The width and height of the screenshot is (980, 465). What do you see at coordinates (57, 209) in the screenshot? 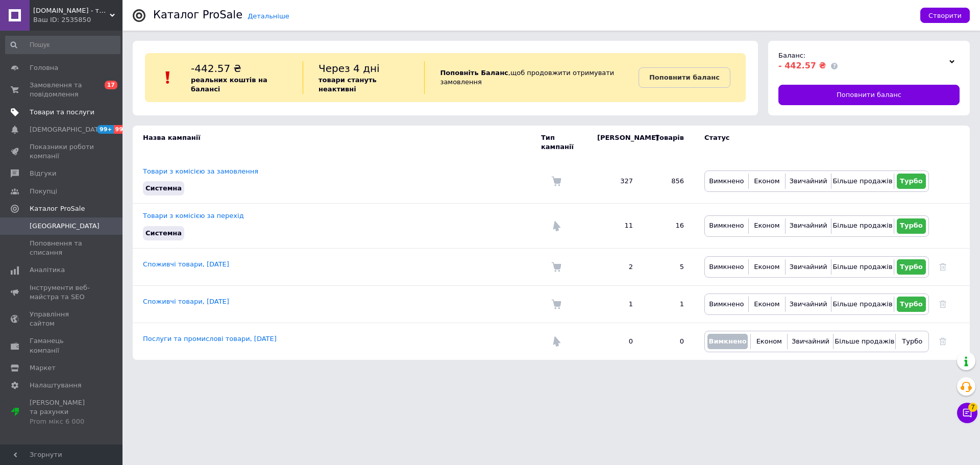
I see `span: Каталог ProSale` at bounding box center [57, 209].